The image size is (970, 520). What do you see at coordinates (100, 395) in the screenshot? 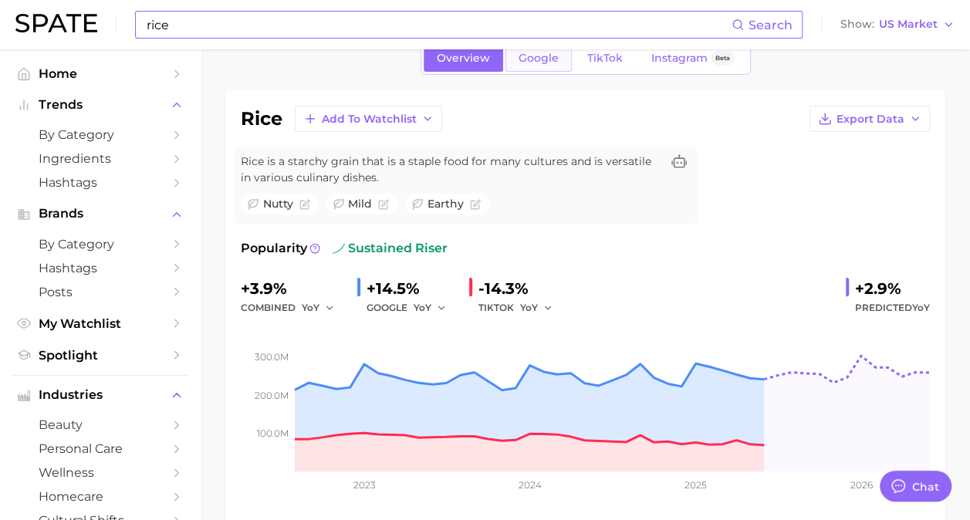
I see `span: Industries` at bounding box center [100, 395].